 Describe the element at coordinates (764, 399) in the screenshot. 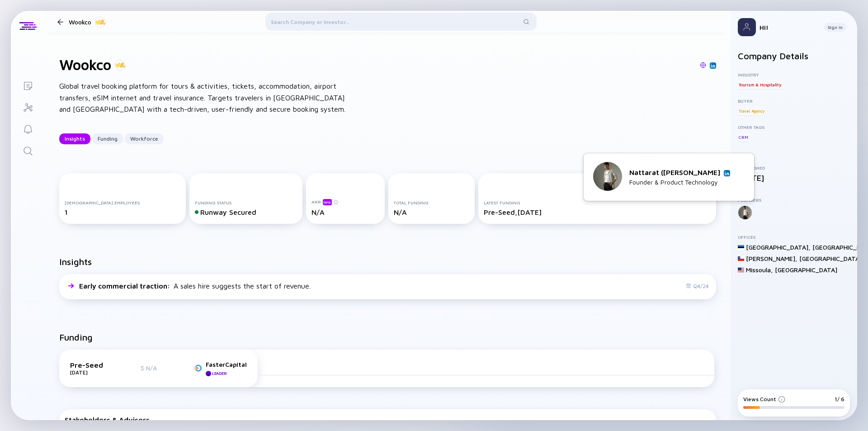

I see `div: Views Count` at that location.